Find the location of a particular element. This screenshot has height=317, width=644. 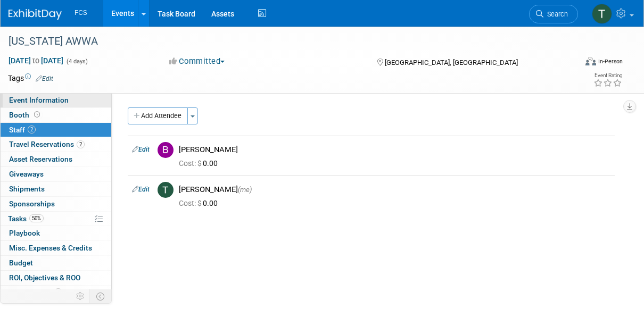

span: Shipments is located at coordinates (27, 189).